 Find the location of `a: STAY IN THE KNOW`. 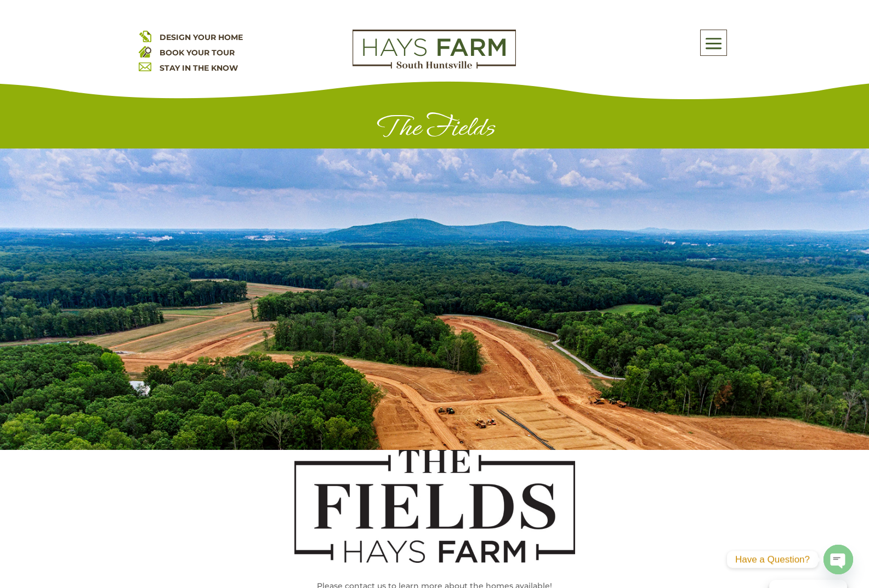

a: STAY IN THE KNOW is located at coordinates (199, 68).